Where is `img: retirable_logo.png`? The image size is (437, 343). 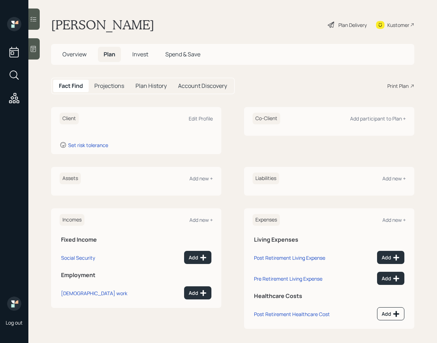
img: retirable_logo.png is located at coordinates (14, 304).